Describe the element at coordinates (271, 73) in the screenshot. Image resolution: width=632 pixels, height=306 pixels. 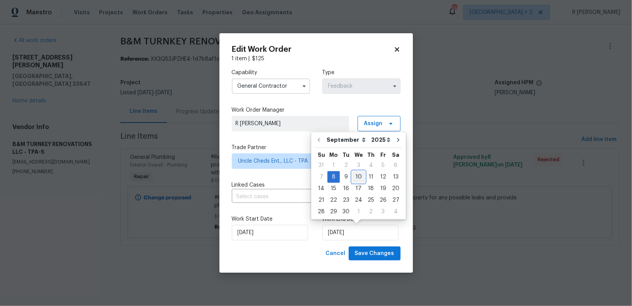
I see `label: Capability` at that location.